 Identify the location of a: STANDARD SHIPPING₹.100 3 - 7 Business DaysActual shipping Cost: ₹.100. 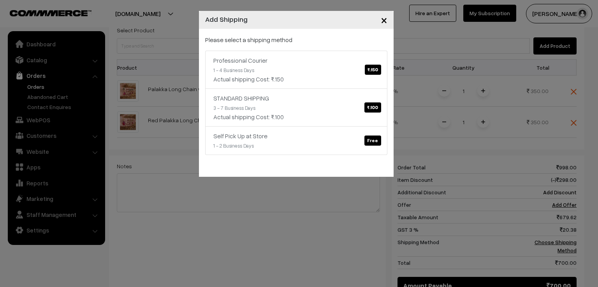
(296, 107).